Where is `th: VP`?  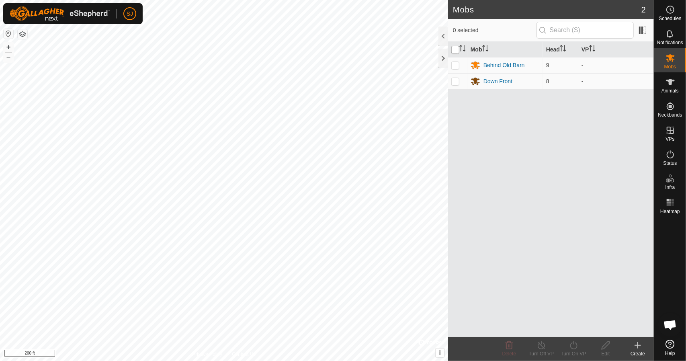 th: VP is located at coordinates (616, 49).